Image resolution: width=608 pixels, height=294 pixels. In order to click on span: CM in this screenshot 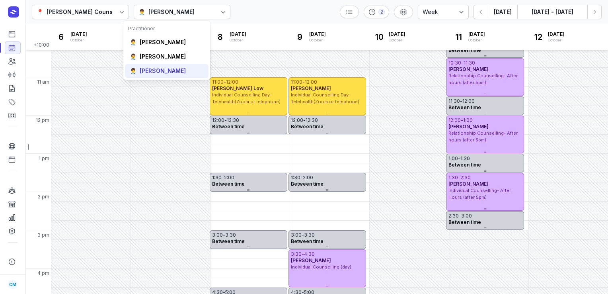, I will do `click(13, 284)`.